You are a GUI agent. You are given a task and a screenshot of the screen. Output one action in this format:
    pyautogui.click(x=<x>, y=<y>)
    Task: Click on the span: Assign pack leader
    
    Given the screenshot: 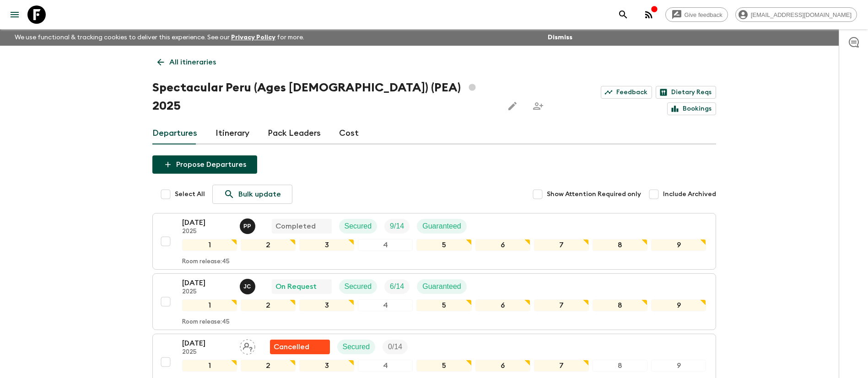 What is the action you would take?
    pyautogui.click(x=248, y=346)
    